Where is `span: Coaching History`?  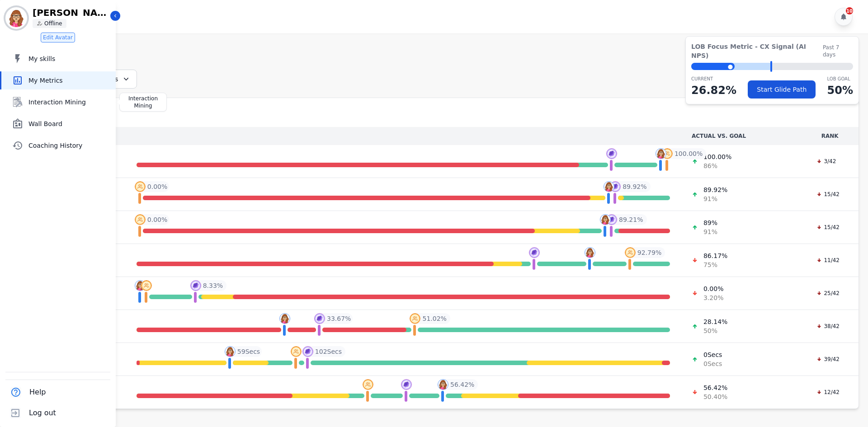
span: Coaching History is located at coordinates (70, 146).